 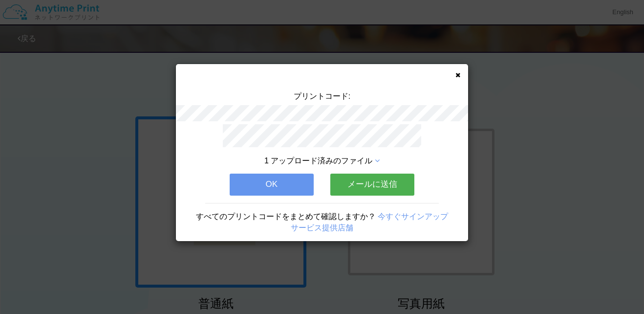 What do you see at coordinates (286, 216) in the screenshot?
I see `span: すべてのプリントコードをまとめて確認しますか？` at bounding box center [286, 216].